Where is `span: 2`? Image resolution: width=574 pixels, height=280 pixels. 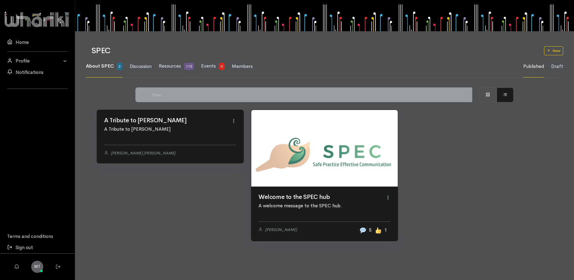 span: 2 is located at coordinates (120, 66).